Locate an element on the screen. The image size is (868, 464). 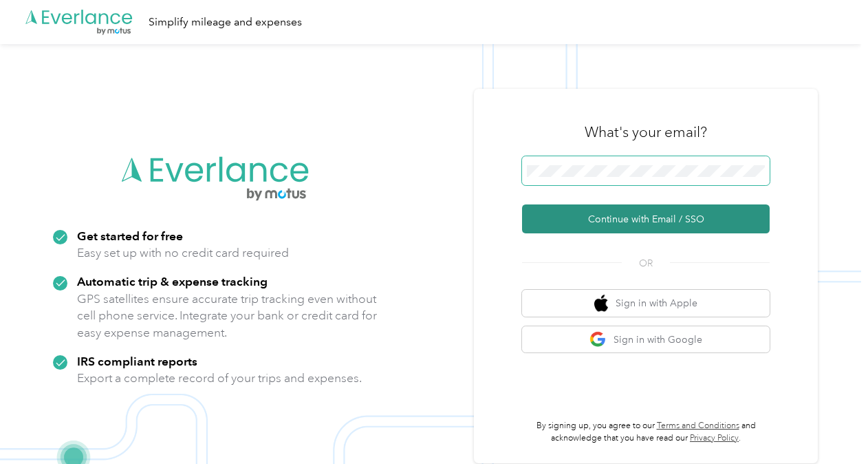
img: apple logo is located at coordinates (601, 303).